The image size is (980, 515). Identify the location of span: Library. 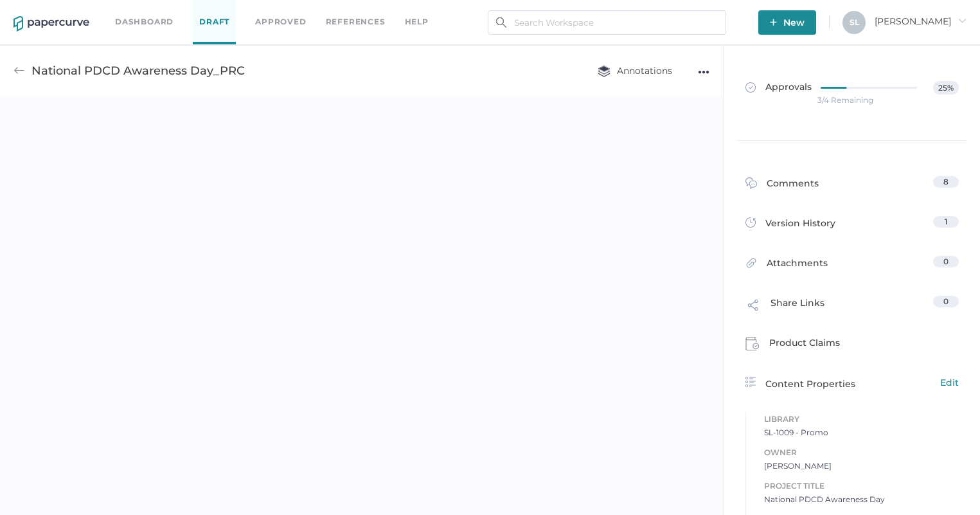
(861, 419).